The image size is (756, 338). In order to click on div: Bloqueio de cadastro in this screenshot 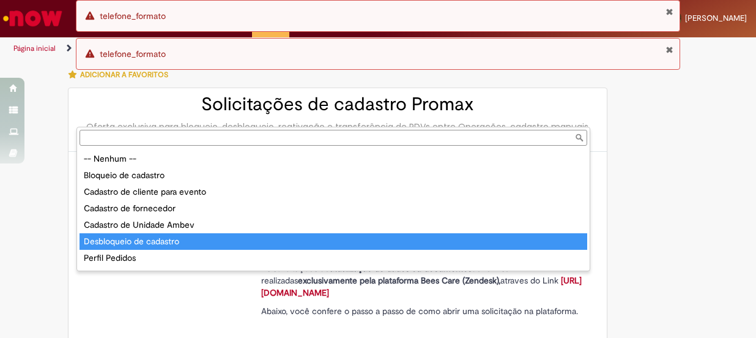, I will do `click(333, 175)`.